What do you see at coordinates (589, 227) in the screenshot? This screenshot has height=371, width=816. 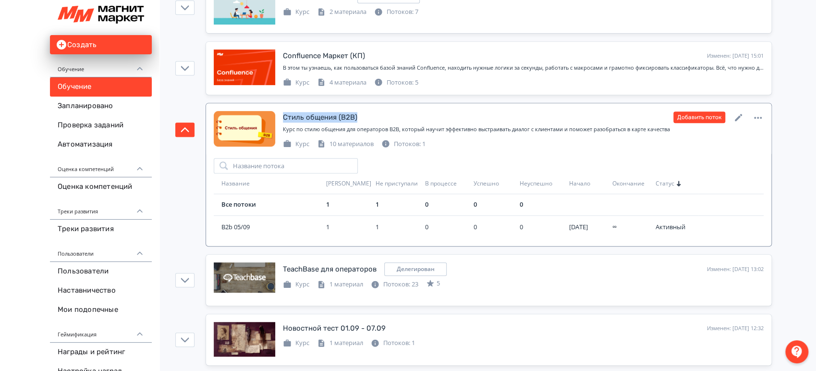 I see `div: 8 сент. 2025` at bounding box center [589, 227].